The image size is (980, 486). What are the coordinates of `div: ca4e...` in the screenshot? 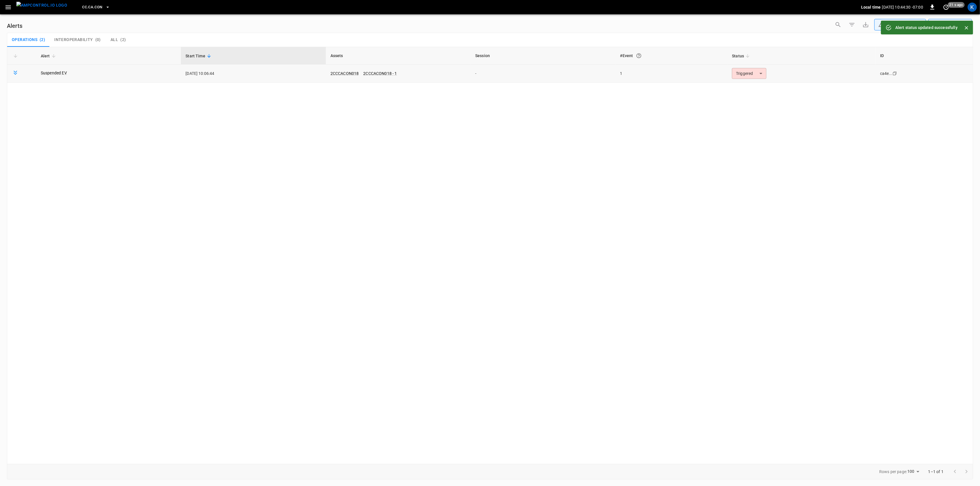 It's located at (886, 74).